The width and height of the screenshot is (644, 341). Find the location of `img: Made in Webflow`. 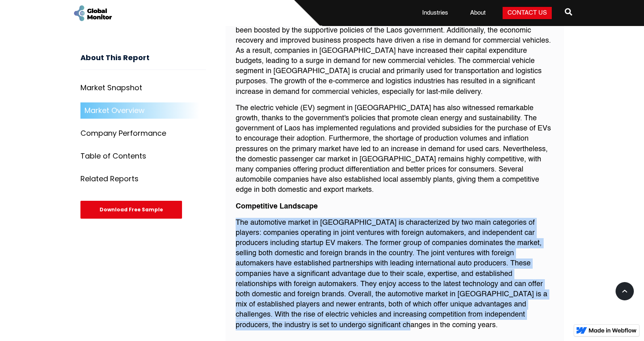

img: Made in Webflow is located at coordinates (613, 330).